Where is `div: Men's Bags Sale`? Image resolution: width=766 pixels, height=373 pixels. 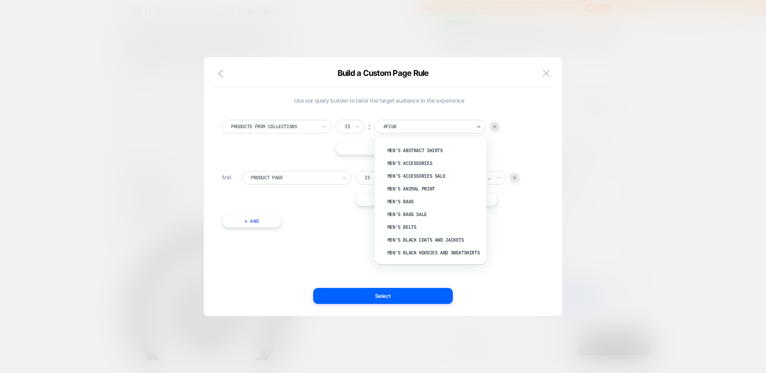 div: Men's Bags Sale is located at coordinates (435, 214).